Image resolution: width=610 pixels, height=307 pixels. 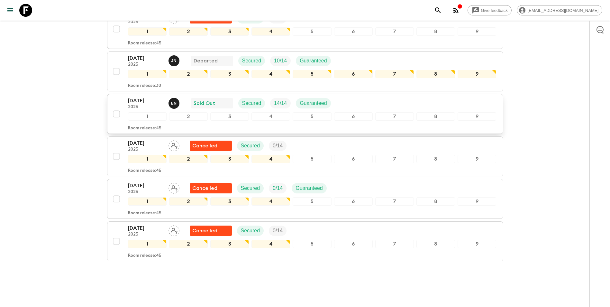 What do you see at coordinates (494, 10) in the screenshot?
I see `span: Give feedback` at bounding box center [494, 10].